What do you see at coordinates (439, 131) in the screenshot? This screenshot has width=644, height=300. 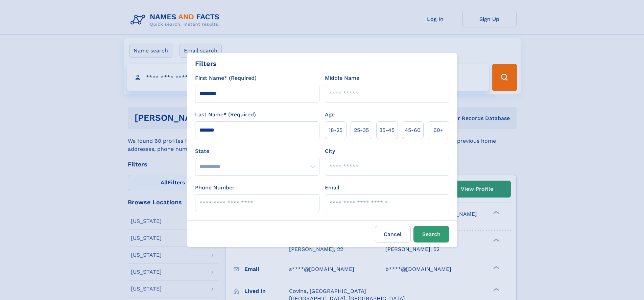 I see `span: 60+` at bounding box center [439, 131].